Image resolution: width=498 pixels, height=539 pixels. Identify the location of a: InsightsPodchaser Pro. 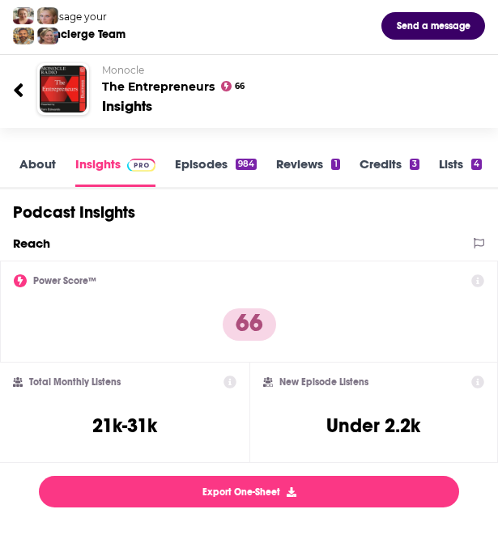
(115, 171).